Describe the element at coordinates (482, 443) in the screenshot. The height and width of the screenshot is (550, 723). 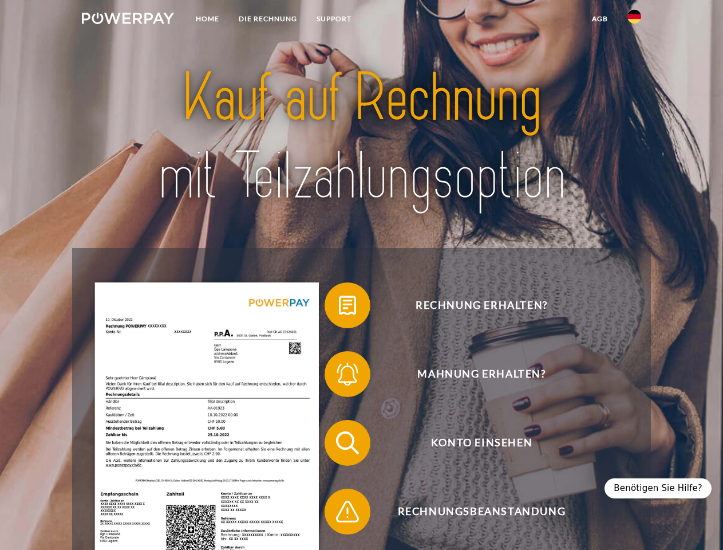
I see `span: Konto einsehen` at that location.